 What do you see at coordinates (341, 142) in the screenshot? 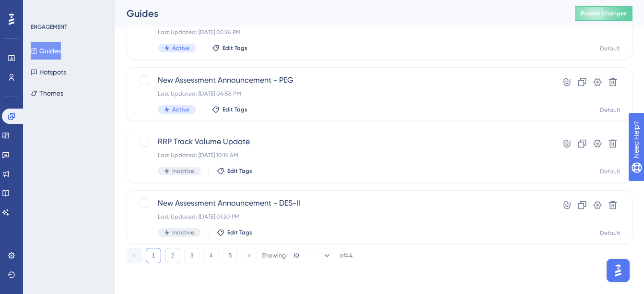
I see `span: RRP Track Volume Update` at bounding box center [341, 142].